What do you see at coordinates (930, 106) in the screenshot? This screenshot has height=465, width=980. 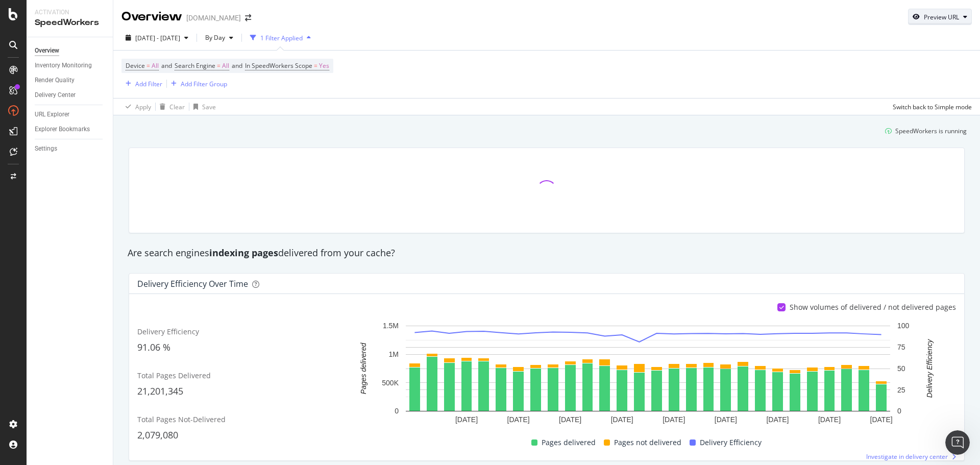 I see `button: Switch back to Simple mode` at bounding box center [930, 106].